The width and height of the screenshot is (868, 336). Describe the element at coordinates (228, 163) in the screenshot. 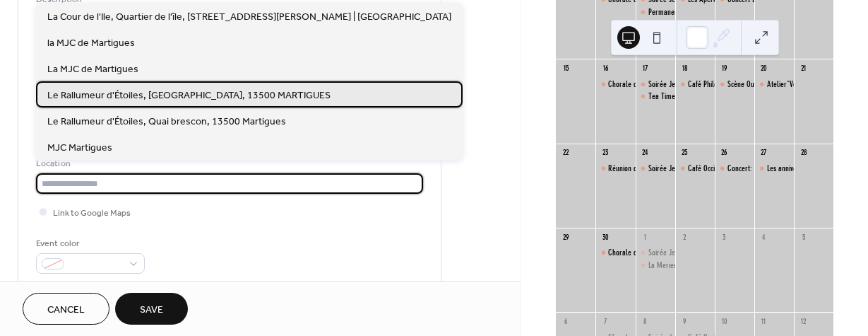

I see `div: Location` at that location.